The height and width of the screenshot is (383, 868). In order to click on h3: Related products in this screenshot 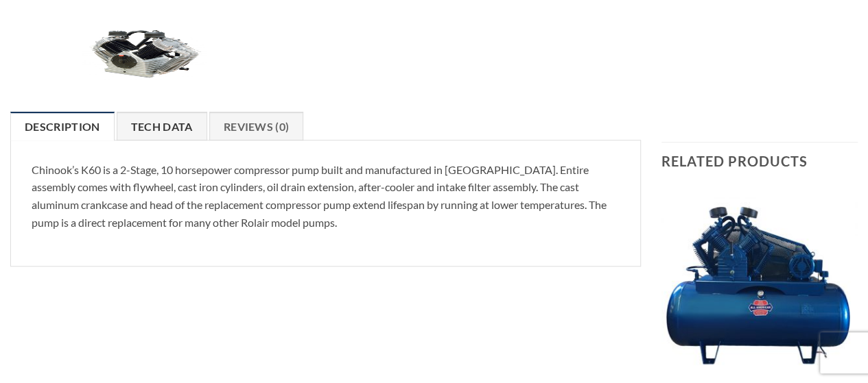, I will do `click(759, 161)`.